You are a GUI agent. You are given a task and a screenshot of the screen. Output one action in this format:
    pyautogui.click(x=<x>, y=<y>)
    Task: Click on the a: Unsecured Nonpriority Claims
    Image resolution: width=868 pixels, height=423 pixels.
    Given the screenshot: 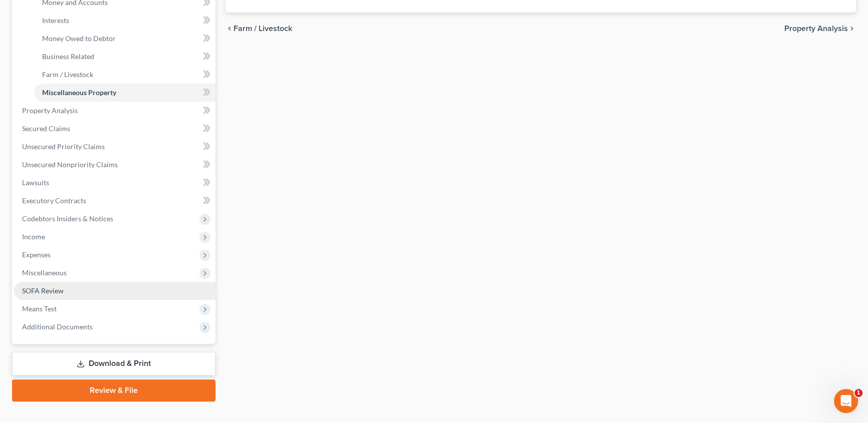 What is the action you would take?
    pyautogui.click(x=115, y=165)
    